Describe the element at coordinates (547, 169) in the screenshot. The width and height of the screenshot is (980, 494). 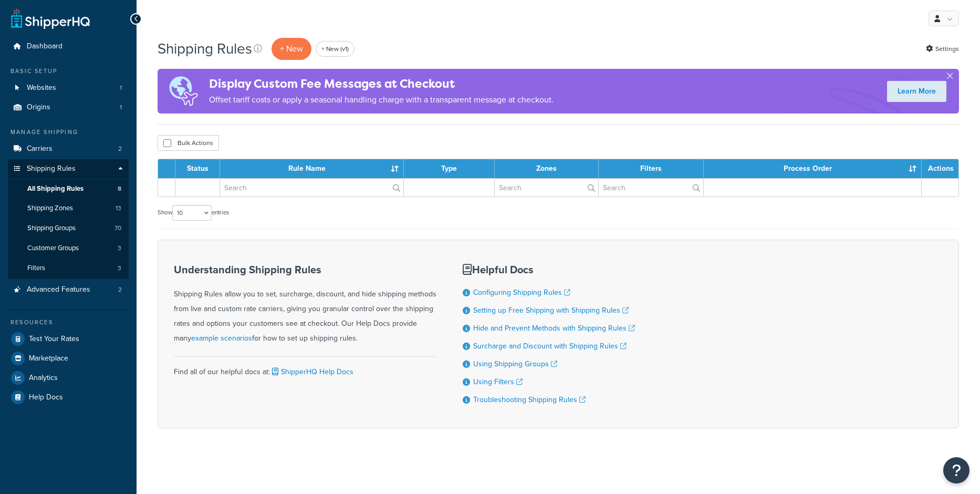
I see `th: Zones` at that location.